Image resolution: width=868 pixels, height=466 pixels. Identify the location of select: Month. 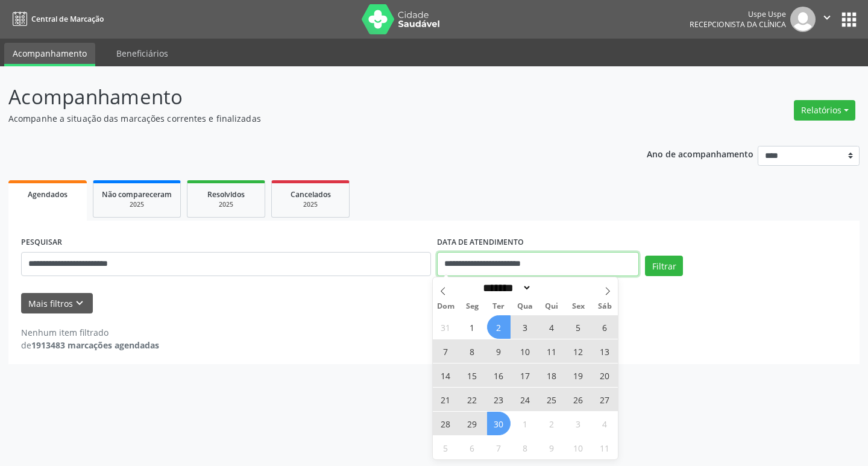
(506, 287).